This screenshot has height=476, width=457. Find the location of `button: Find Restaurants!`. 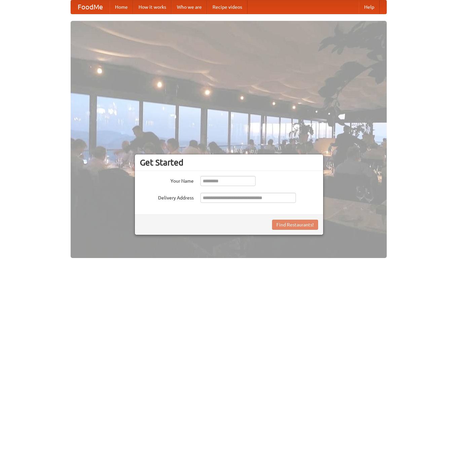

button: Find Restaurants! is located at coordinates (295, 225).